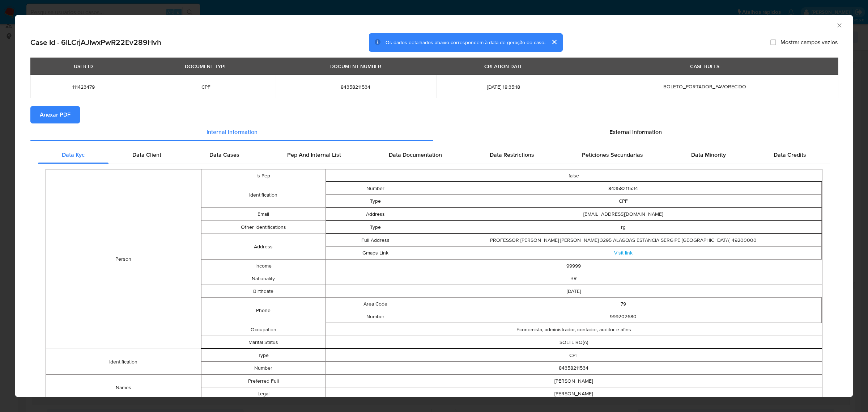  I want to click on button: Fechar a janela, so click(839, 25).